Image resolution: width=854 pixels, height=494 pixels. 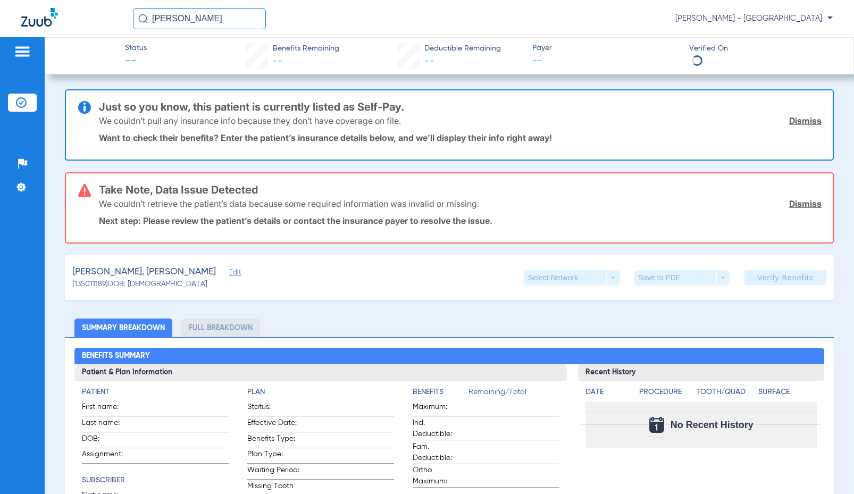 What do you see at coordinates (788, 392) in the screenshot?
I see `h4: Surface` at bounding box center [788, 392].